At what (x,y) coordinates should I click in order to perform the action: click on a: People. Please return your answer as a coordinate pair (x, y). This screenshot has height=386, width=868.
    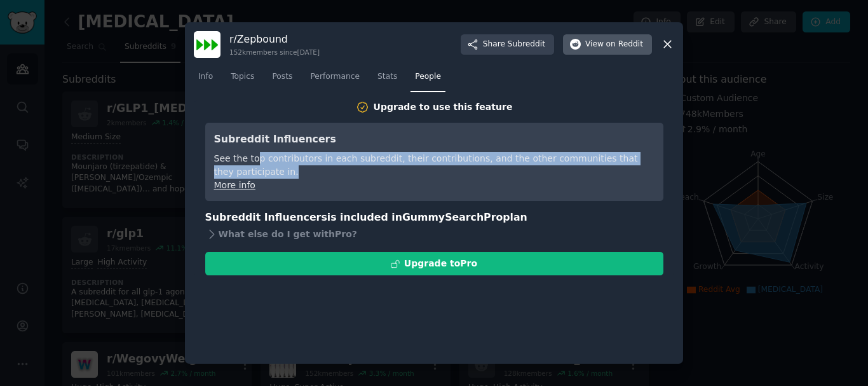
    Looking at the image, I should click on (428, 80).